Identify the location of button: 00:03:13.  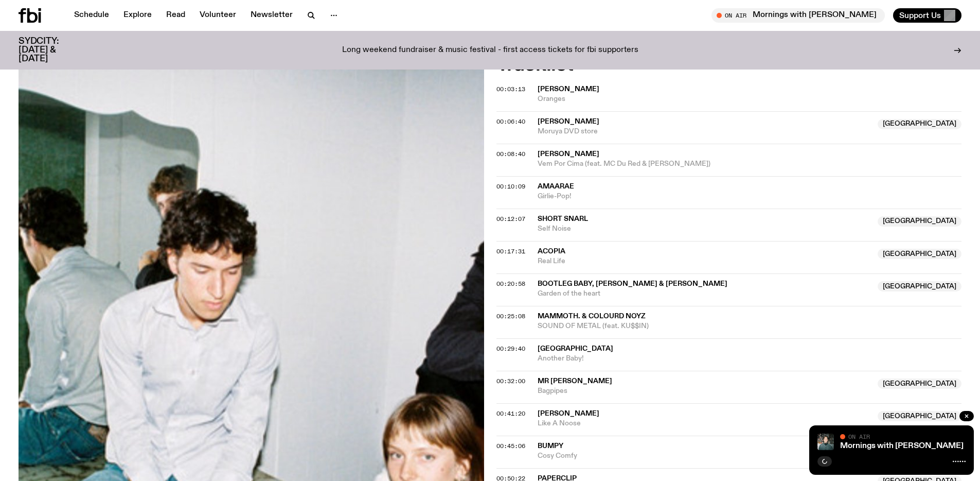
(511, 89).